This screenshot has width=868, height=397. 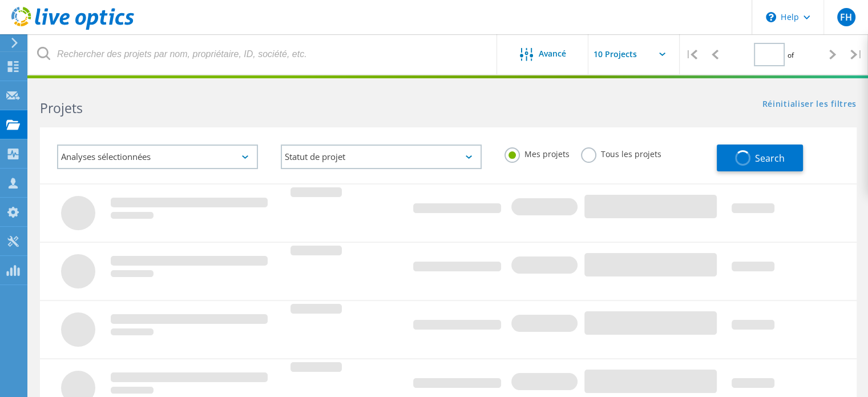 I want to click on a: Live Optics Dashboard, so click(x=72, y=28).